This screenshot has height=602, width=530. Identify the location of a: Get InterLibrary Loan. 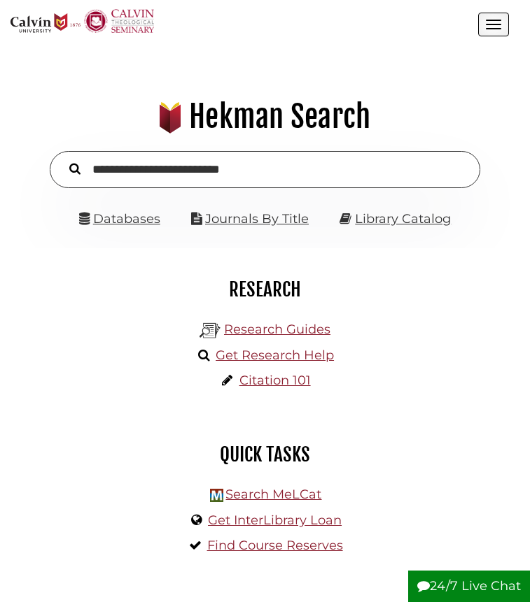
(274, 521).